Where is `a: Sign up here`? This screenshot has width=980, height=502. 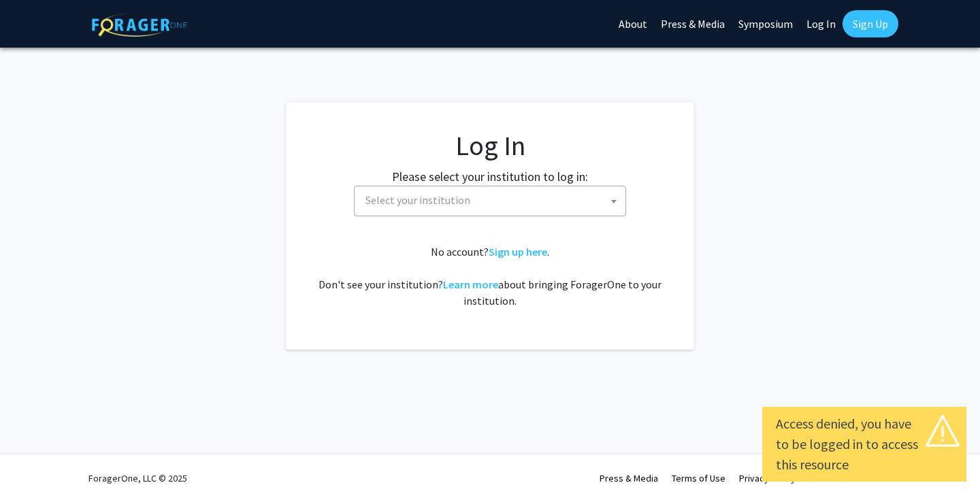
a: Sign up here is located at coordinates (518, 251).